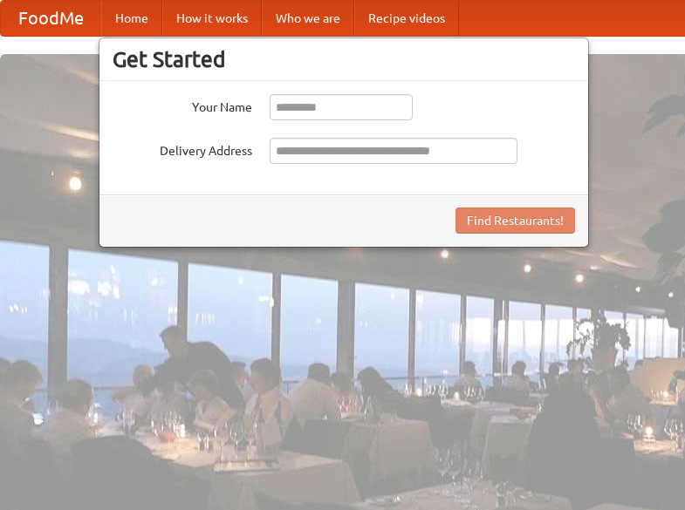  Describe the element at coordinates (212, 18) in the screenshot. I see `a: How it works` at that location.